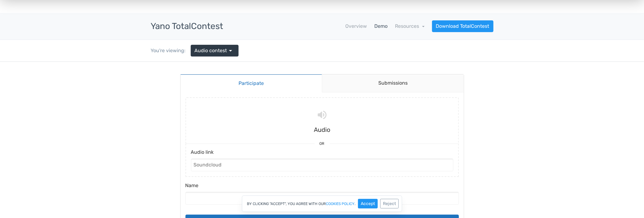 This screenshot has height=218, width=644. What do you see at coordinates (322, 203) in the screenshot?
I see `div: By clicking "Accept", you agree with our .` at bounding box center [322, 203].